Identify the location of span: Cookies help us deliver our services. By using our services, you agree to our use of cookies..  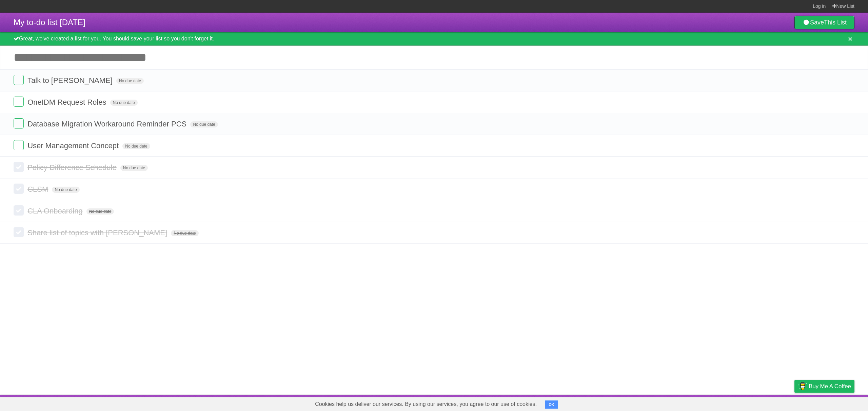
(426, 403).